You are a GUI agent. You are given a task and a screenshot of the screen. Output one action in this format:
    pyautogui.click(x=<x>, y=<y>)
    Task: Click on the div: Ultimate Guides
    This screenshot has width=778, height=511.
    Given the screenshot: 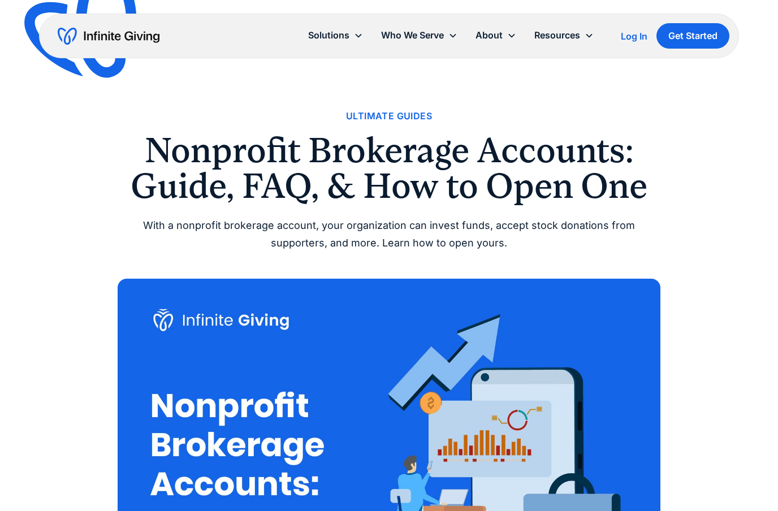 What is the action you would take?
    pyautogui.click(x=389, y=116)
    